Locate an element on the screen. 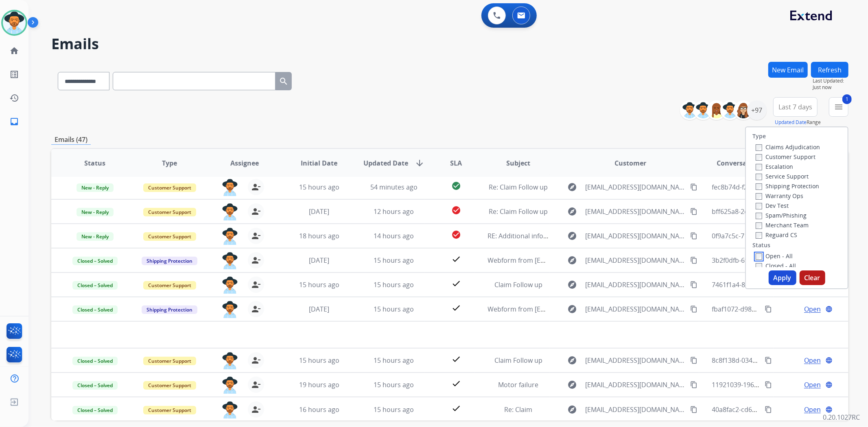 This screenshot has height=427, width=868. span: RE: Additional information for 4e6bbe74-c387-4e8e-8e4c-8c4c8783322b is located at coordinates (597, 236).